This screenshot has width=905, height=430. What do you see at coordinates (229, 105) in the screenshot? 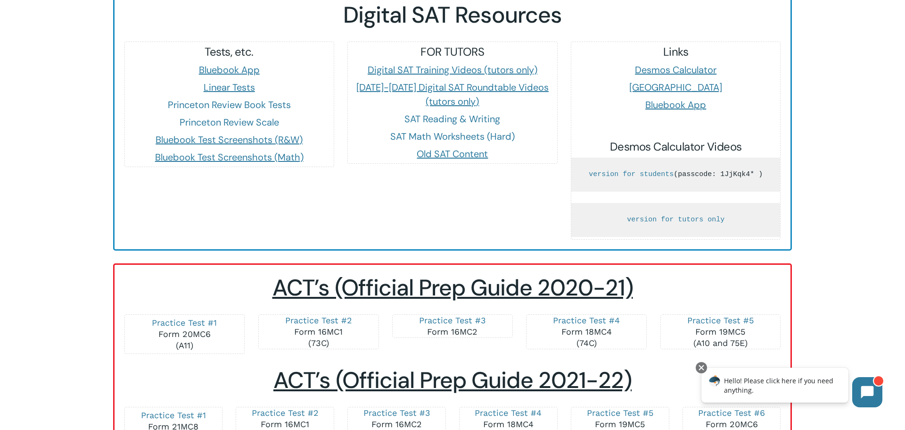
I see `a: Princeton Review Book Tests` at bounding box center [229, 105].